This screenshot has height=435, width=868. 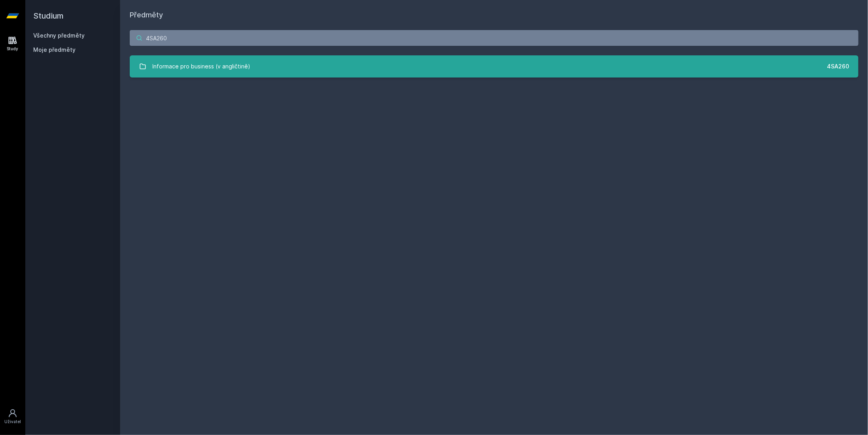 I want to click on h1: Předměty, so click(x=494, y=15).